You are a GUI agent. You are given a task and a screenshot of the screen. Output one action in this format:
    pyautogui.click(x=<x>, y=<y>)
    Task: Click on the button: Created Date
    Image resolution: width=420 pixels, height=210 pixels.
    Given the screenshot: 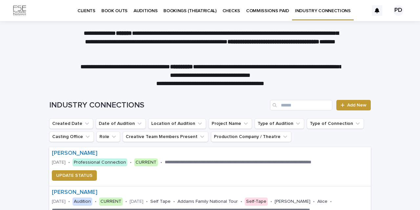 What is the action you would take?
    pyautogui.click(x=71, y=123)
    